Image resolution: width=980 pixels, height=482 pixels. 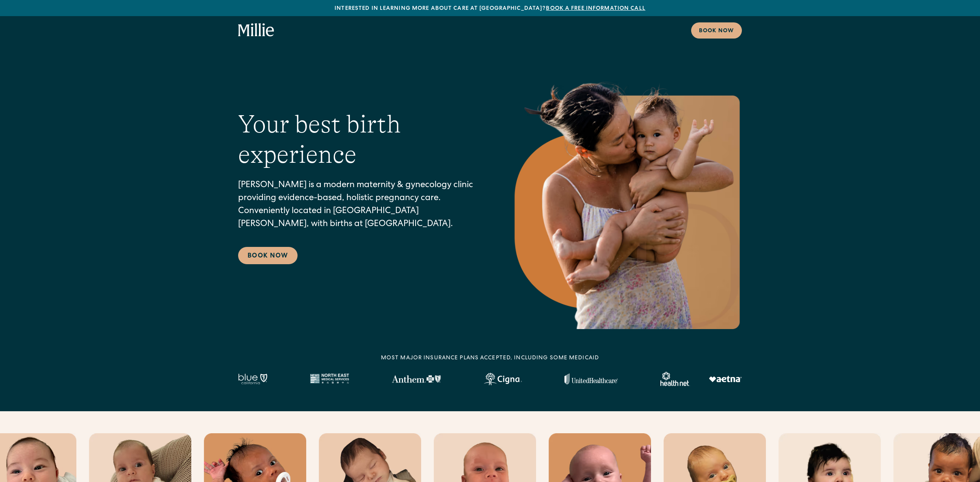 What do you see at coordinates (416, 379) in the screenshot?
I see `img: Anthem Logo` at bounding box center [416, 379].